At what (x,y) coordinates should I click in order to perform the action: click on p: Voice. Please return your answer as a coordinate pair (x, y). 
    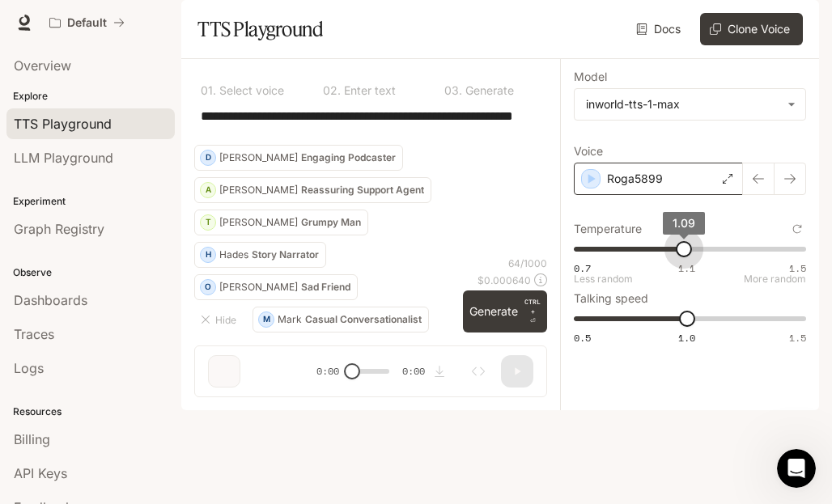
    Looking at the image, I should click on (588, 152).